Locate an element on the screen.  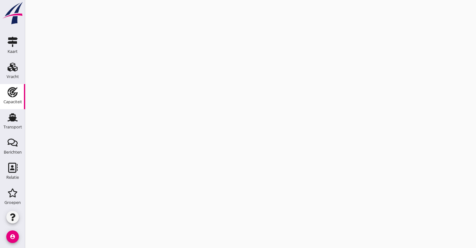
img: logo-small.a267ee39.svg is located at coordinates (13, 13).